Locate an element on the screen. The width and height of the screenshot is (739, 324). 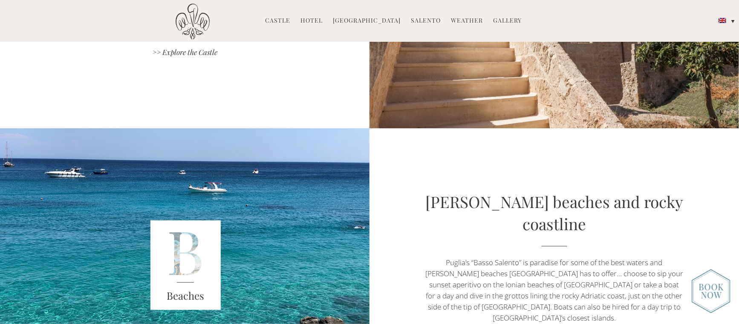
a: Weather is located at coordinates (467, 21).